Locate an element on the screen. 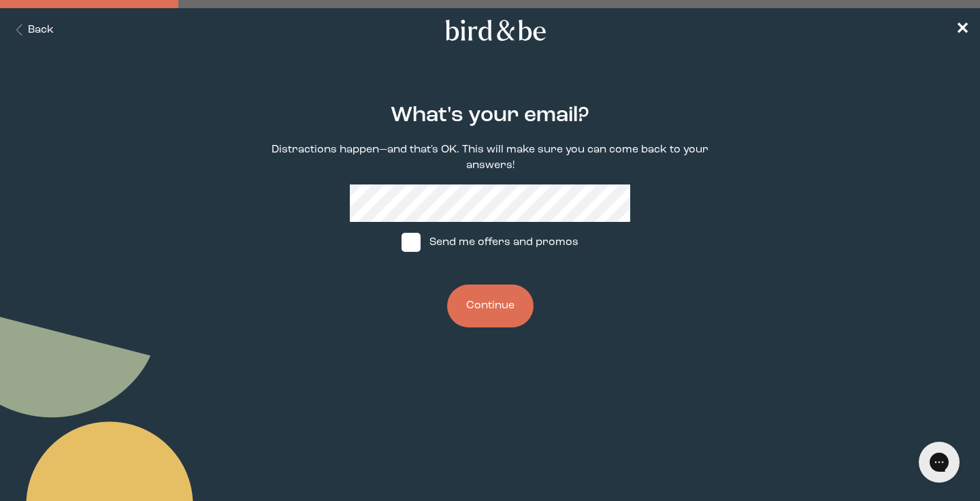  p: Distractions happen—and that's OK. This will make sure you can come back to your answers! is located at coordinates (490, 158).